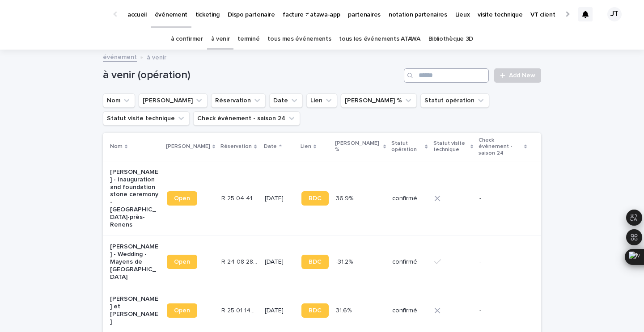 The width and height of the screenshot is (644, 332). What do you see at coordinates (447, 76) in the screenshot?
I see `input: Search` at bounding box center [447, 76].